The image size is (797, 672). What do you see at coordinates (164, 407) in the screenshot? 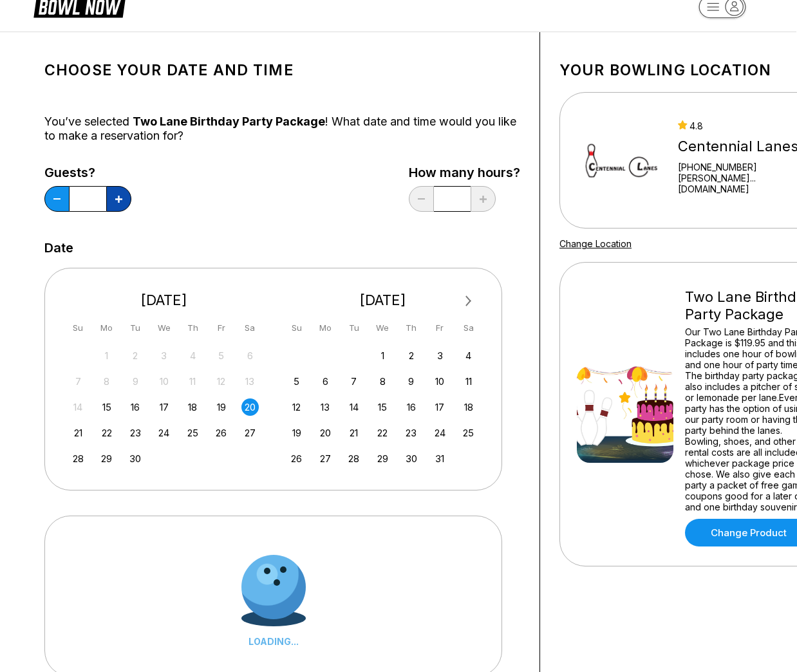
I see `div: month 2025-09` at bounding box center [164, 407].